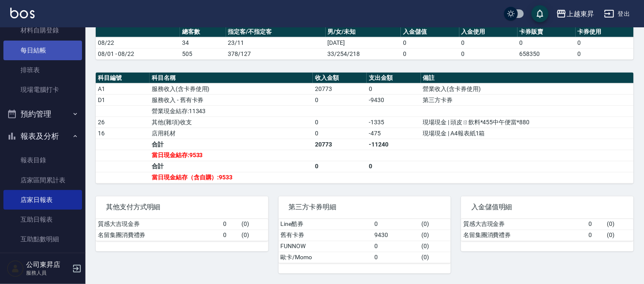 The height and width of the screenshot is (284, 644). What do you see at coordinates (276, 32) in the screenshot?
I see `th: 指定客/不指定客` at bounding box center [276, 32].